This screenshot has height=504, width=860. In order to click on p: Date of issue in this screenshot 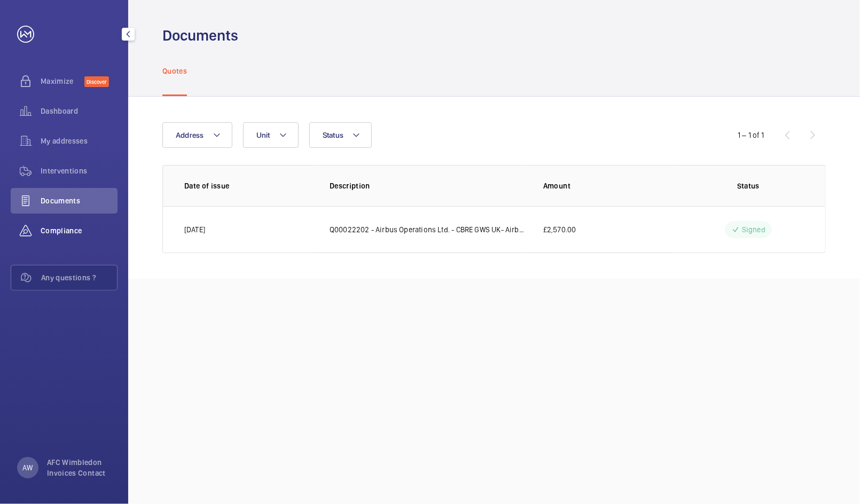, I will do `click(248, 186)`.